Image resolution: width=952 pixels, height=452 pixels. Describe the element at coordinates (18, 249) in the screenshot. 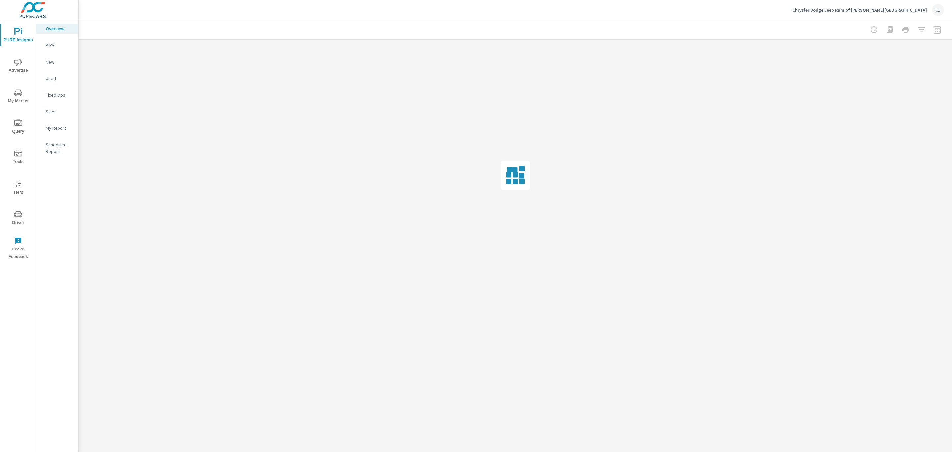

I see `span: Leave Feedback` at that location.